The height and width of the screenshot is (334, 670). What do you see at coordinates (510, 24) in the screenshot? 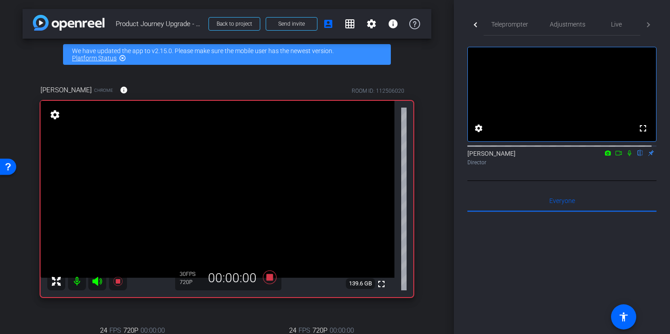
I see `span: Teleprompter` at bounding box center [510, 24].